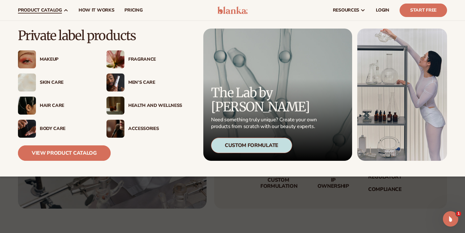 The image size is (465, 233). I want to click on span: 1, so click(459, 214).